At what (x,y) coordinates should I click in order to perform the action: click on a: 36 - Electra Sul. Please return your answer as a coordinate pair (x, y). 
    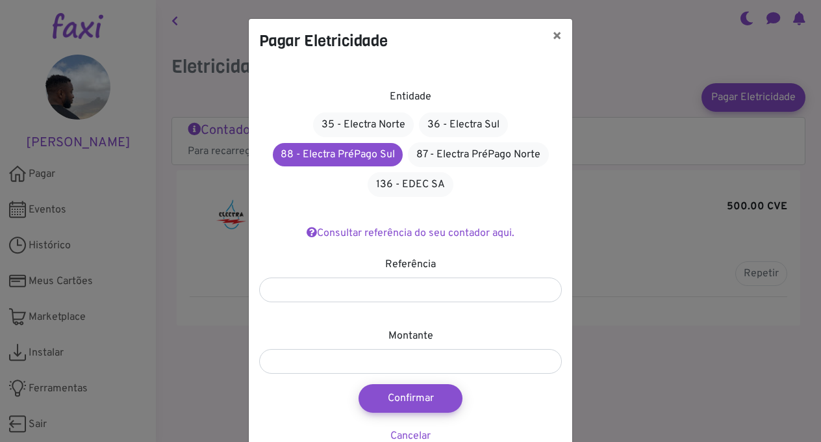
    Looking at the image, I should click on (463, 125).